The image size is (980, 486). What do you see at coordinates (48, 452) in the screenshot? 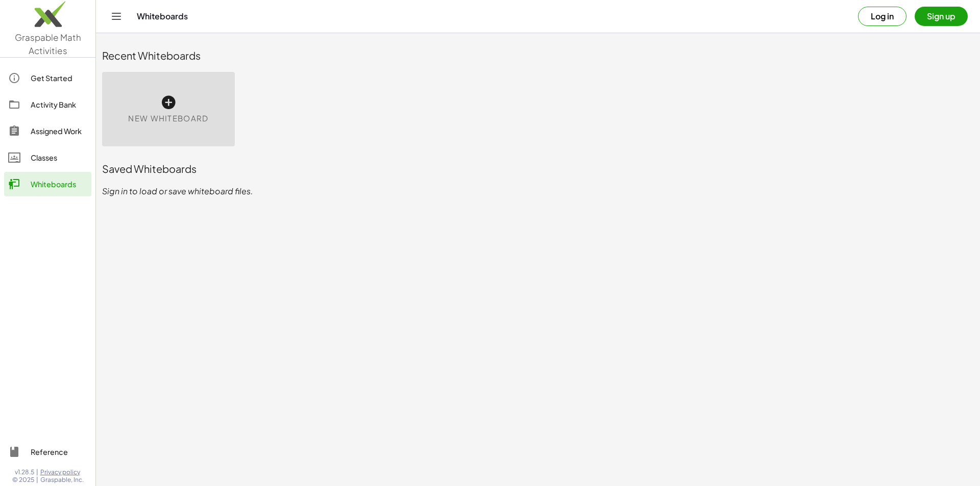
I see `a: Reference` at bounding box center [48, 452].